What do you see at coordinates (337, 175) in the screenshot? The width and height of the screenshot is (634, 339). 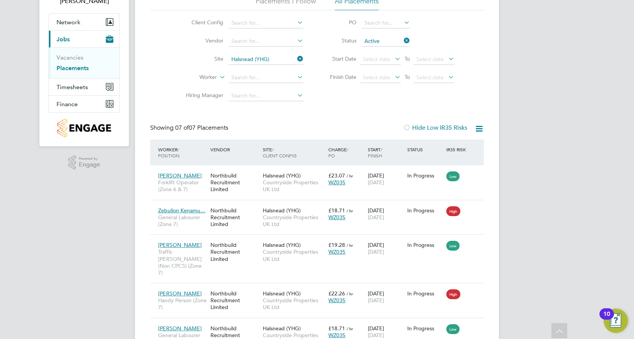 I see `span: £23.07` at bounding box center [337, 175].